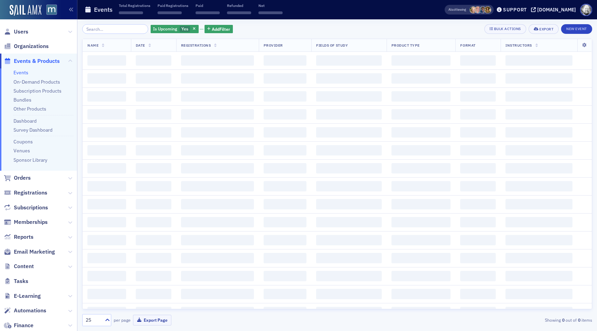 This screenshot has height=331, width=597. What do you see at coordinates (483, 10) in the screenshot?
I see `span: Chris Dougherty` at bounding box center [483, 10].